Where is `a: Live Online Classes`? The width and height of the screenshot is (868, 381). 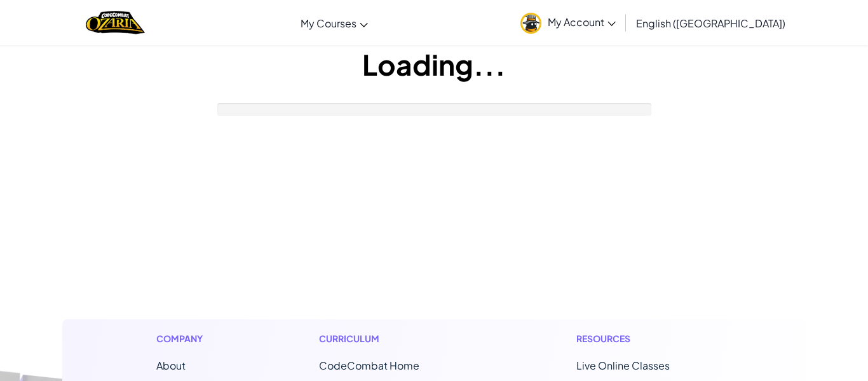
a: Live Online Classes is located at coordinates (623, 365).